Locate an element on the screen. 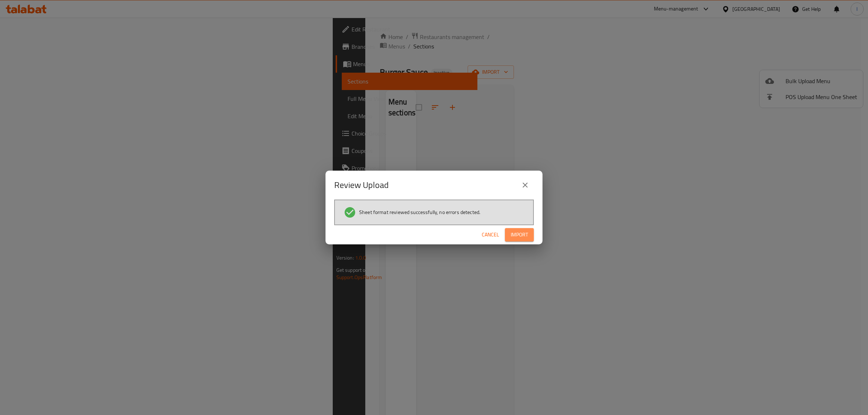 The height and width of the screenshot is (415, 868). span: Sheet format reviewed successfully, no errors detected. is located at coordinates (420, 212).